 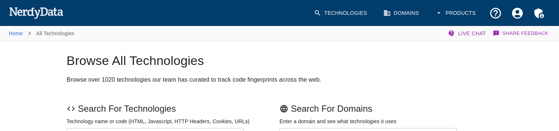 I want to click on p: Enter a domain and see what technologies it uses, so click(x=386, y=121).